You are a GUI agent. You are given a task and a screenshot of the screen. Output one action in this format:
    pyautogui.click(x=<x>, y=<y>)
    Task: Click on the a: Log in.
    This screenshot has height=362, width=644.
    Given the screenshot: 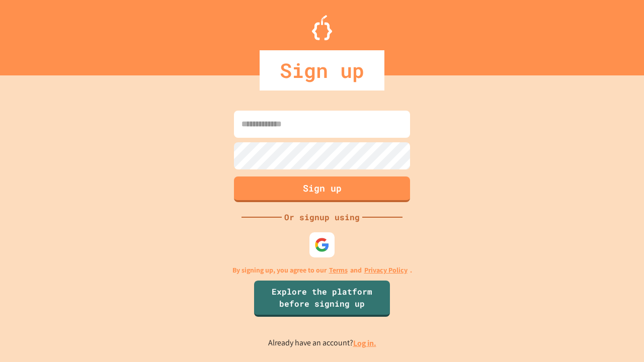 What is the action you would take?
    pyautogui.click(x=365, y=343)
    